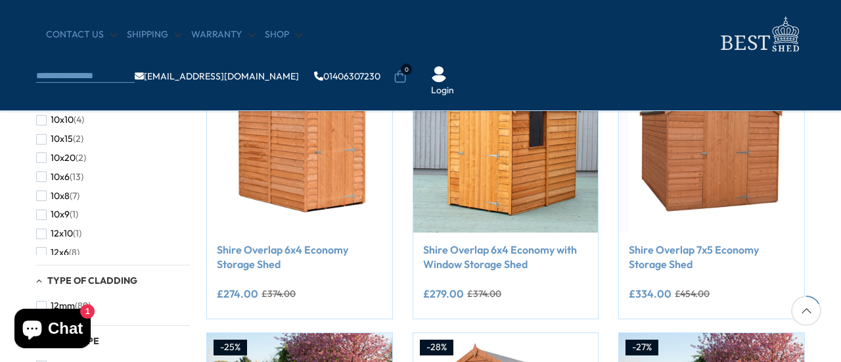  I want to click on button: 10x6, so click(60, 177).